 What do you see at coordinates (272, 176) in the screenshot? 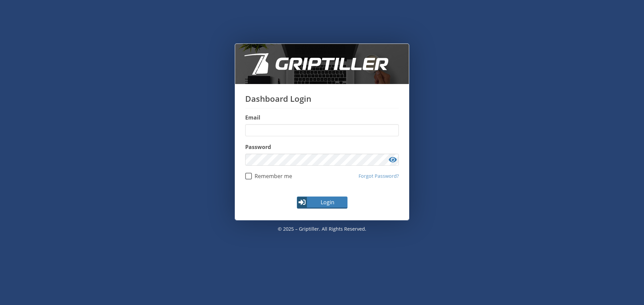
I see `span: Remember me` at bounding box center [272, 176].